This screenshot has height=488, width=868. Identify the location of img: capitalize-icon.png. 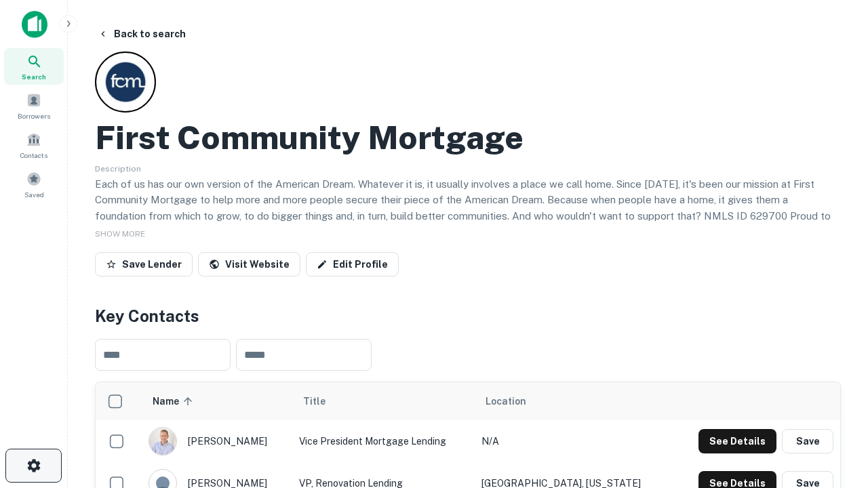
(34, 25).